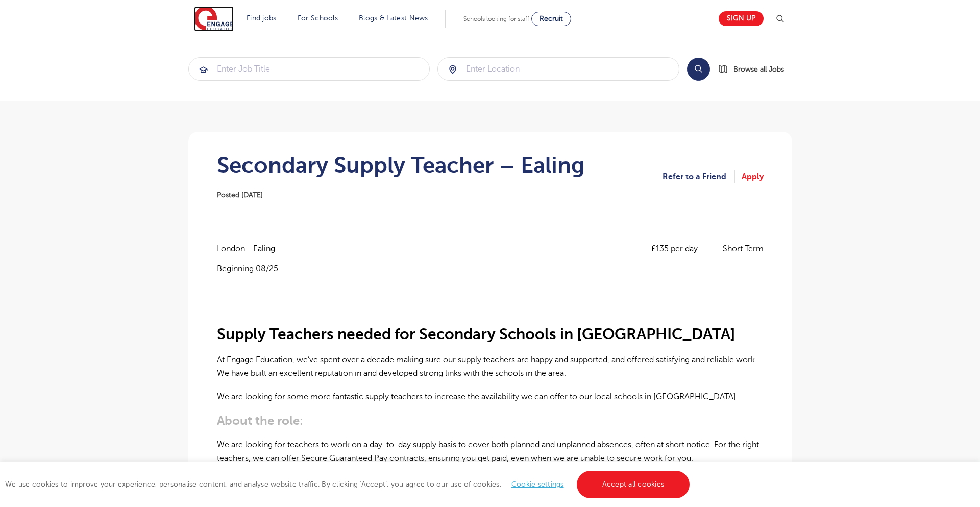 The height and width of the screenshot is (507, 980). I want to click on img: Engage Education, so click(213, 19).